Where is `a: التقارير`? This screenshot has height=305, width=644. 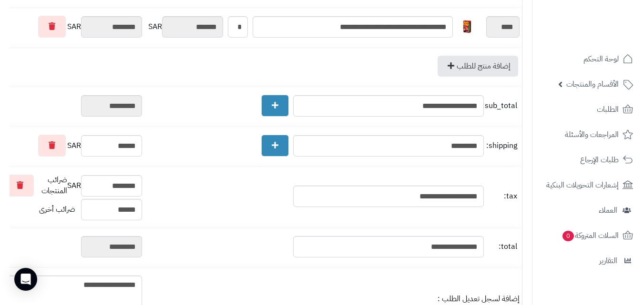
a: التقارير is located at coordinates (588, 261).